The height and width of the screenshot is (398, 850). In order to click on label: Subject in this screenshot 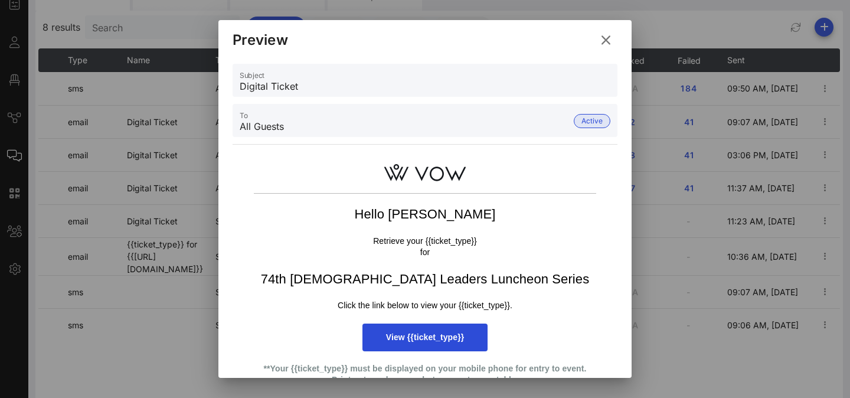, I will do `click(252, 75)`.